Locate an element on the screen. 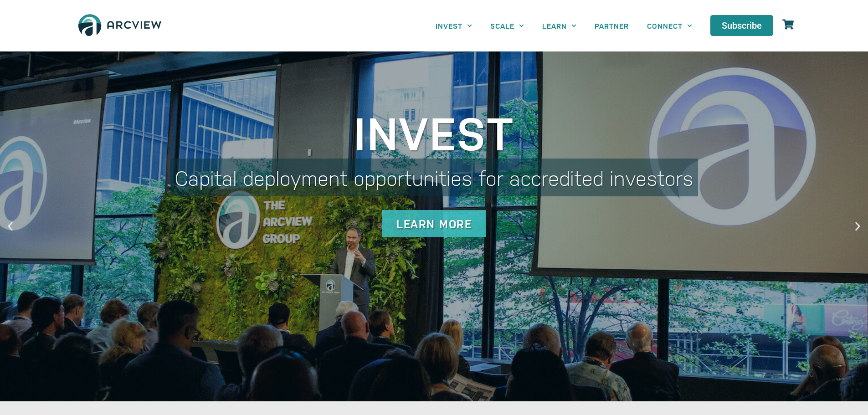 This screenshot has width=868, height=415. nav: Menu is located at coordinates (564, 25).